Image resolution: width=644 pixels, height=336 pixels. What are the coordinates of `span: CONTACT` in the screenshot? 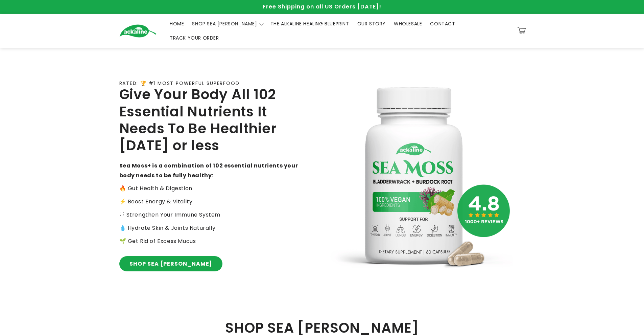 It's located at (443, 23).